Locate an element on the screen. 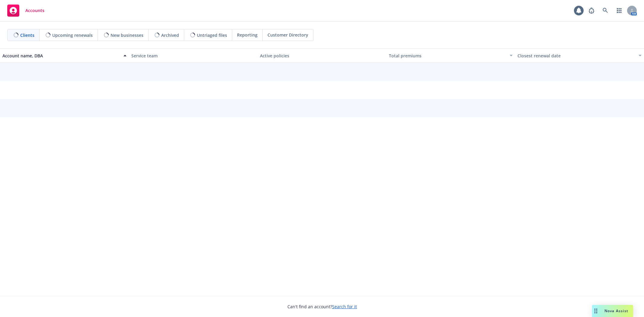 This screenshot has width=644, height=317. span: Accounts is located at coordinates (34, 11).